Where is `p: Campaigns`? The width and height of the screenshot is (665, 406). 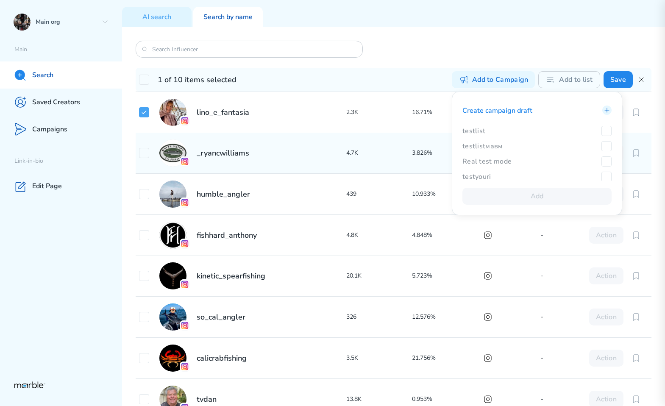 p: Campaigns is located at coordinates (50, 129).